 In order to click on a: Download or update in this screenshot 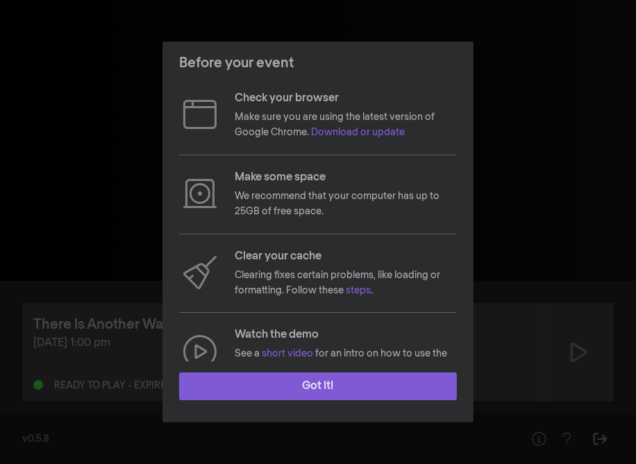, I will do `click(357, 133)`.